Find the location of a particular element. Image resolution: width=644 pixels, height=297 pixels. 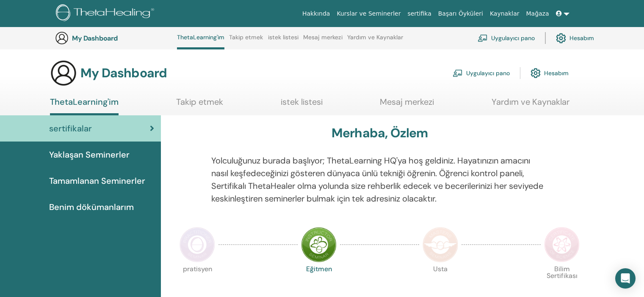

img: Certificate of Science is located at coordinates (562, 245).